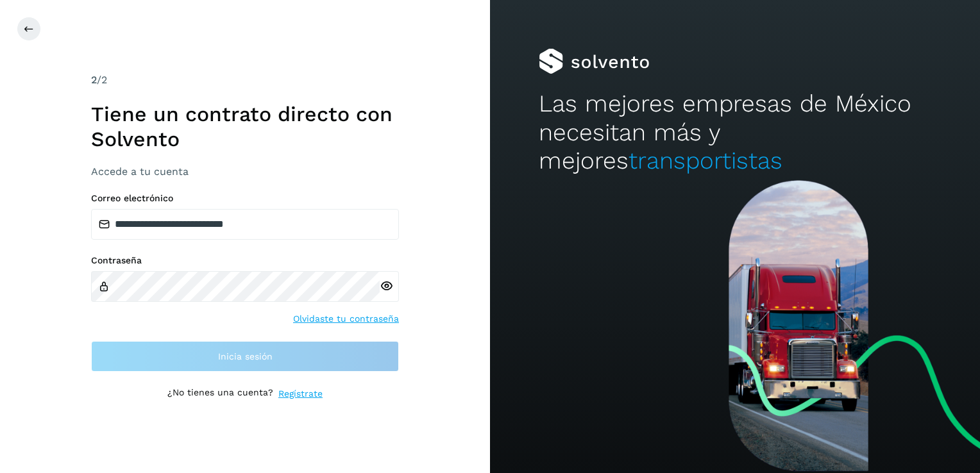  I want to click on a: Olvidaste tu contraseña, so click(346, 318).